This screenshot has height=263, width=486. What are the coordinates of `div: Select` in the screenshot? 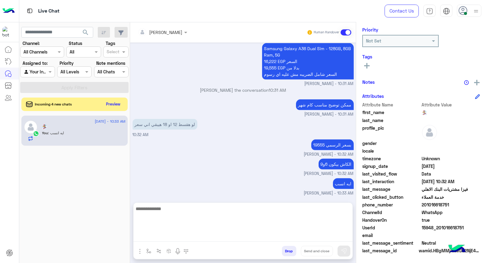 It's located at (112, 52).